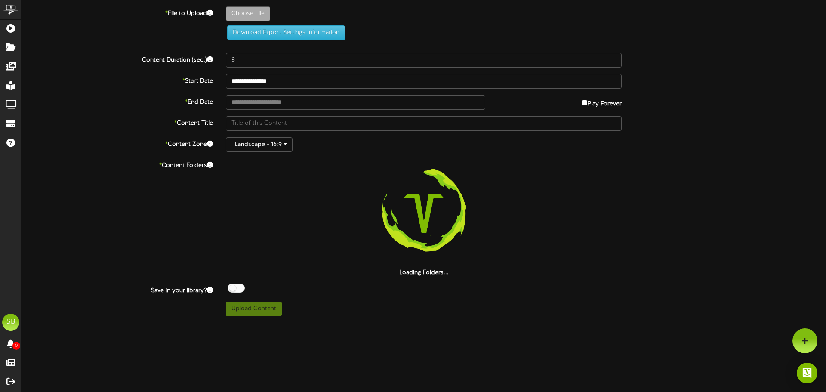 This screenshot has width=826, height=392. What do you see at coordinates (117, 289) in the screenshot?
I see `label: Save in your library?` at bounding box center [117, 289].